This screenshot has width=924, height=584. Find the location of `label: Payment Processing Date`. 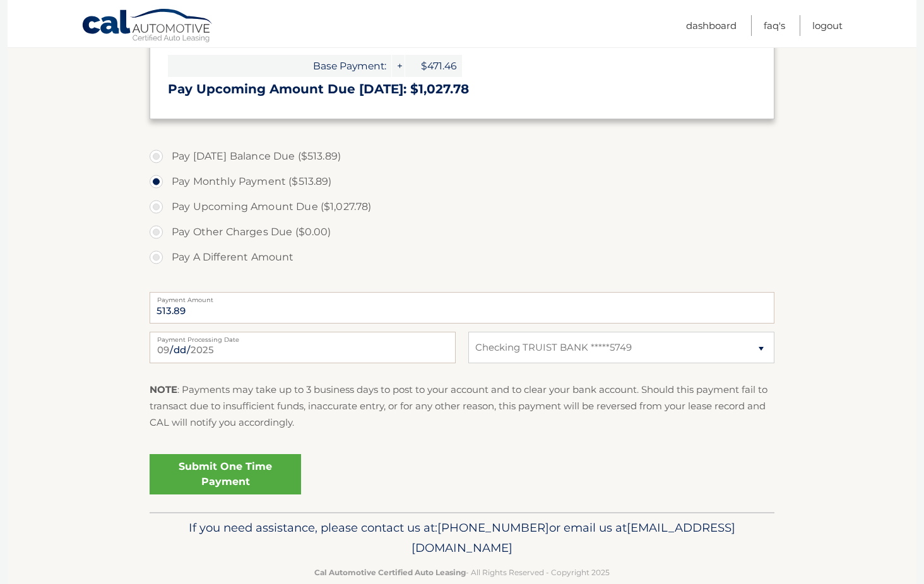

label: Payment Processing Date is located at coordinates (302, 337).